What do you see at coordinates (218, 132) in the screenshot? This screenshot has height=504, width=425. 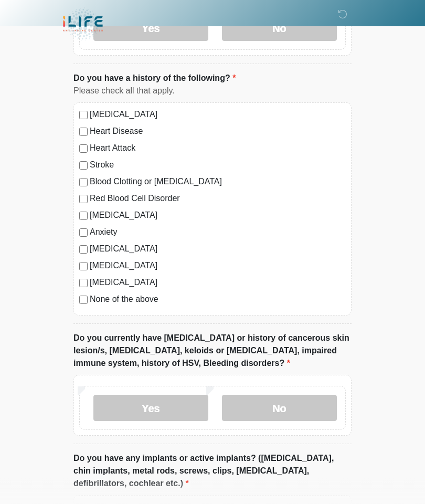 I see `label: Heart Disease` at bounding box center [218, 132].